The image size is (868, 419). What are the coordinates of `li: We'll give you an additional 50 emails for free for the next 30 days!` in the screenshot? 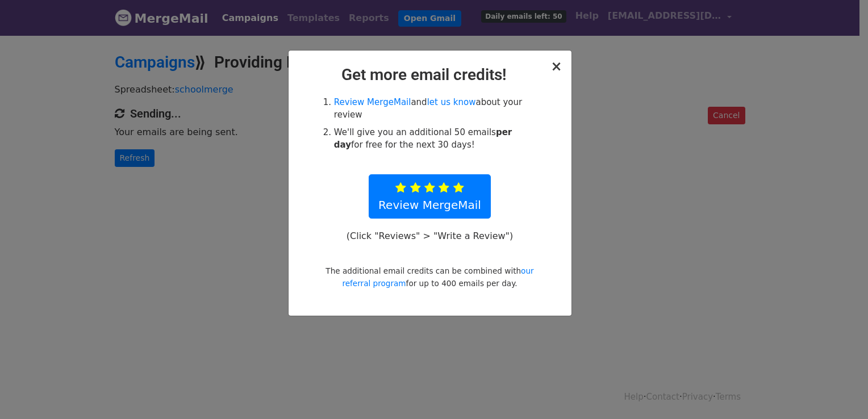 It's located at (436, 139).